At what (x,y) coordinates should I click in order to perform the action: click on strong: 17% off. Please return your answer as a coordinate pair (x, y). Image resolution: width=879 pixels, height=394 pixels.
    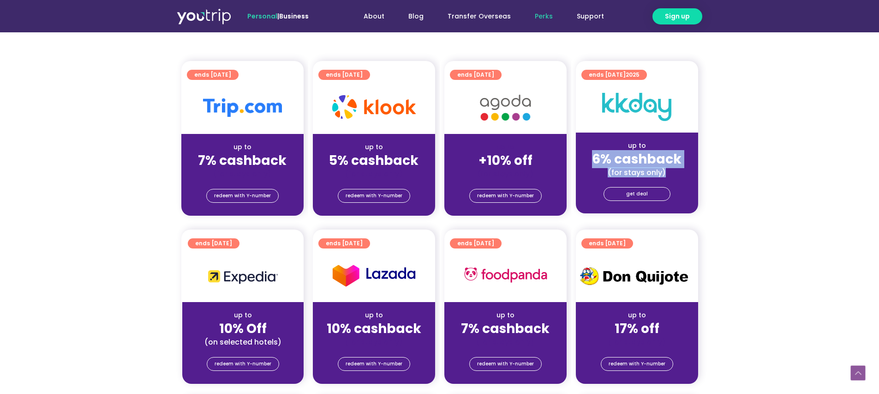
    Looking at the image, I should click on (637, 328).